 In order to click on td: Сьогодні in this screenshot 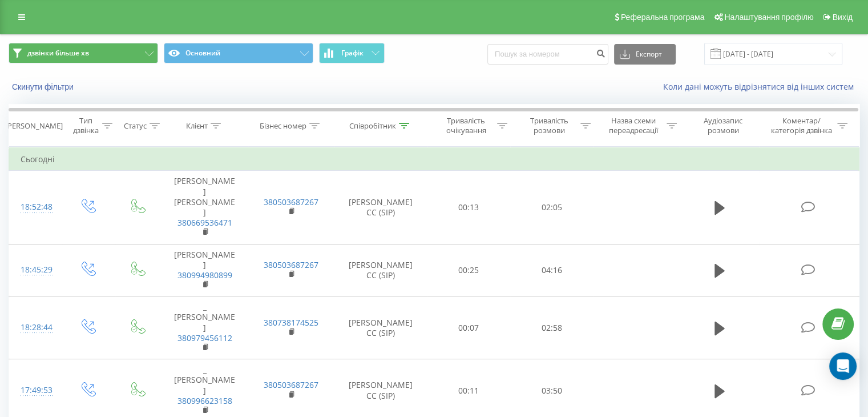, I will do `click(434, 159)`.